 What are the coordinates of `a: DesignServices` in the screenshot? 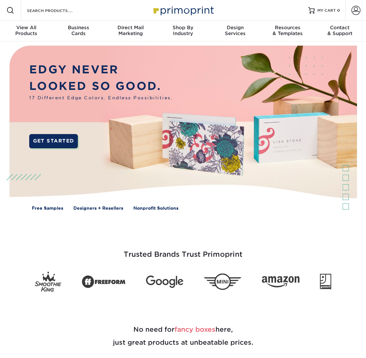 It's located at (235, 31).